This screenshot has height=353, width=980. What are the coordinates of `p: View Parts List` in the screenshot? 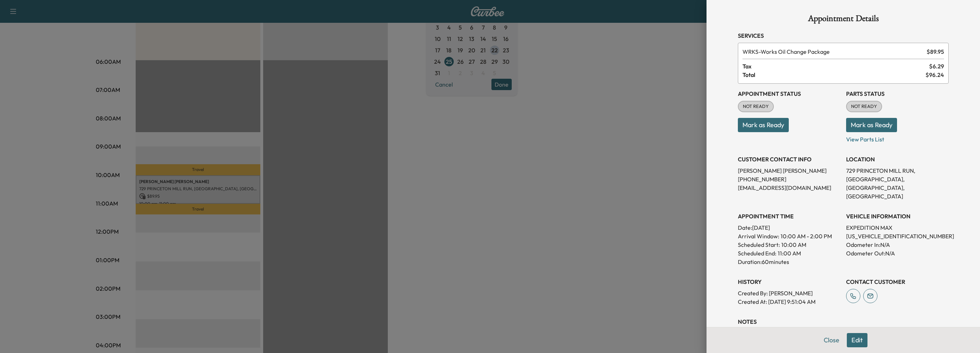 It's located at (897, 138).